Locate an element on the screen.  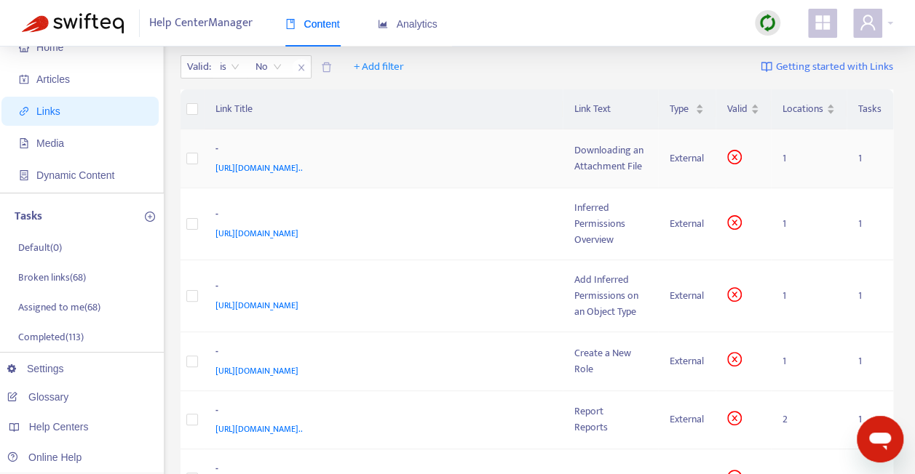
span: close is located at coordinates (301, 68).